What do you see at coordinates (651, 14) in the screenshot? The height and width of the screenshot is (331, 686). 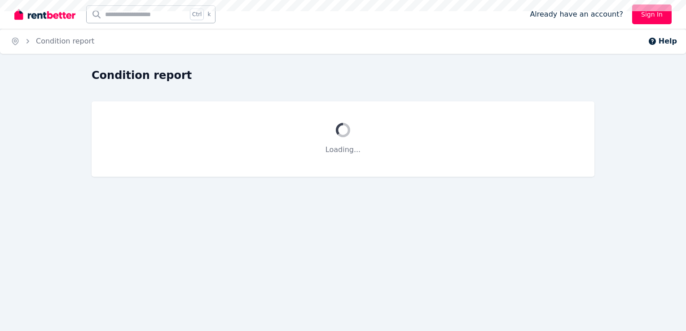 I see `a: Sign In` at bounding box center [651, 14].